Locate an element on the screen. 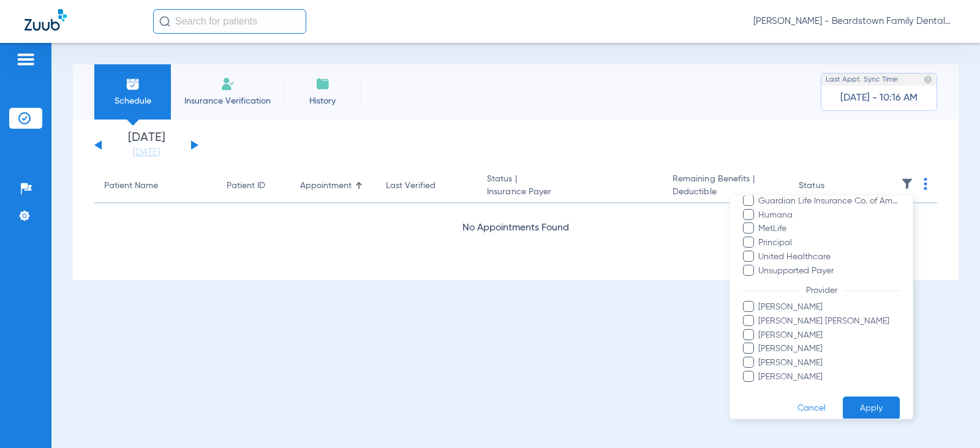 The width and height of the screenshot is (980, 448). span: United Healthcare is located at coordinates (829, 257).